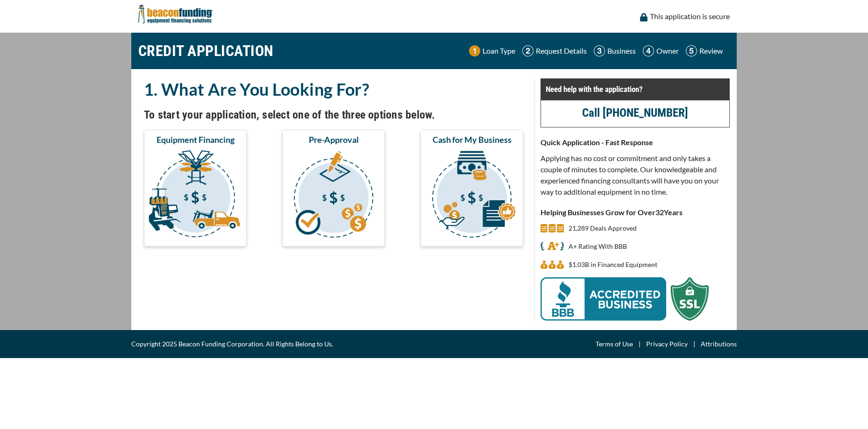 The width and height of the screenshot is (868, 429). Describe the element at coordinates (561, 51) in the screenshot. I see `p: Request Details` at that location.